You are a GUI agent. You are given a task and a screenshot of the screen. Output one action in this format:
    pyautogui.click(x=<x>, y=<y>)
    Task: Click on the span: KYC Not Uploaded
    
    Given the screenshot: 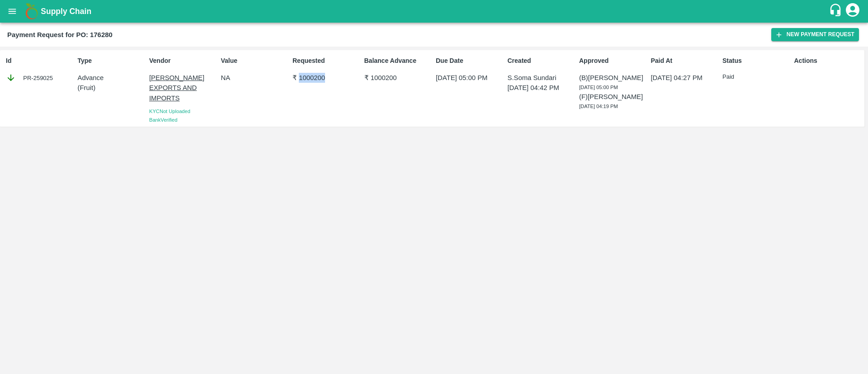 What is the action you would take?
    pyautogui.click(x=170, y=111)
    